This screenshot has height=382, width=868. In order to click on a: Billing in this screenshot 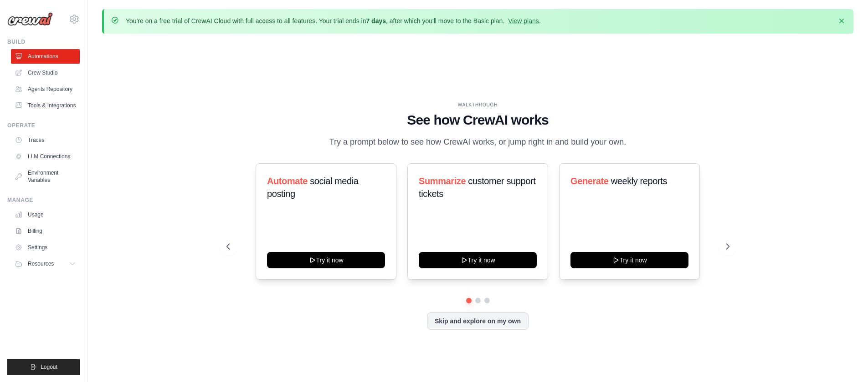, I will do `click(45, 231)`.